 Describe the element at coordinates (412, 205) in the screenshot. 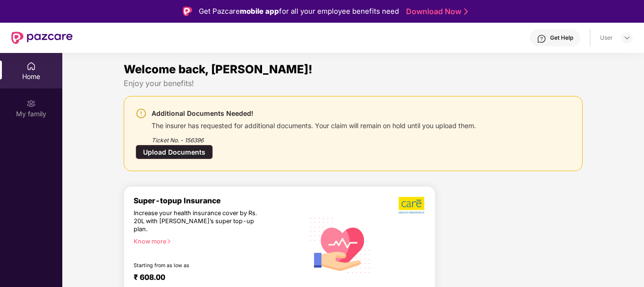

I see `img: b5dec4f62d2307b9de63beb79f102df3.png` at that location.